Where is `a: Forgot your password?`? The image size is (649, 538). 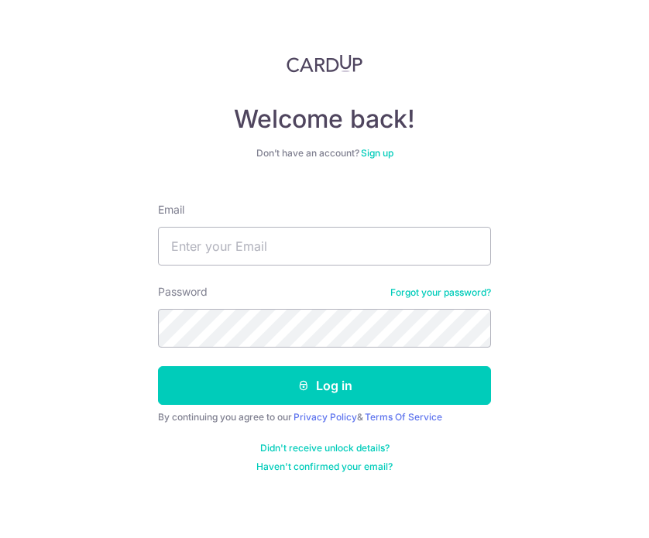
a: Forgot your password? is located at coordinates (440, 293).